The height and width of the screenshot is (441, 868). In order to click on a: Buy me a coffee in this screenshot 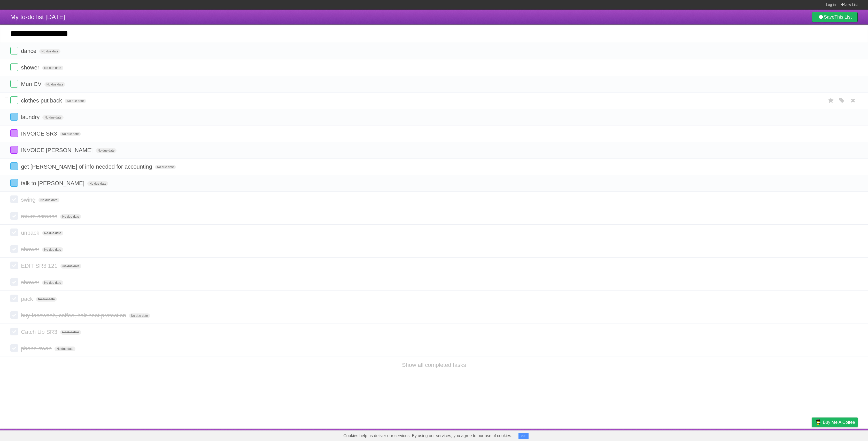, I will do `click(835, 422)`.